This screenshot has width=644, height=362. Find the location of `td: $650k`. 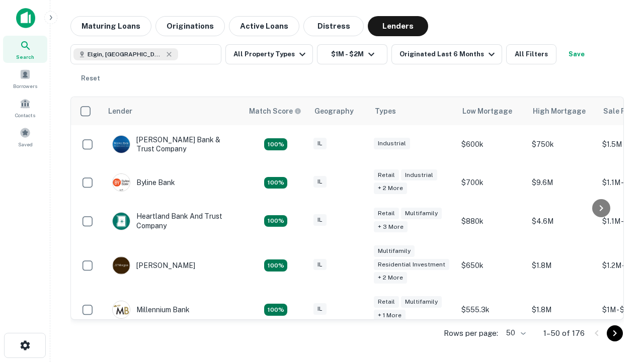

td: $650k is located at coordinates (491, 266).